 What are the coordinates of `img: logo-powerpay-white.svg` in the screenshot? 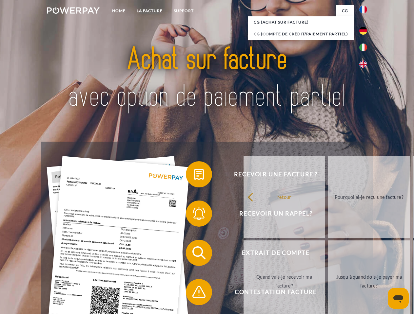 It's located at (73, 10).